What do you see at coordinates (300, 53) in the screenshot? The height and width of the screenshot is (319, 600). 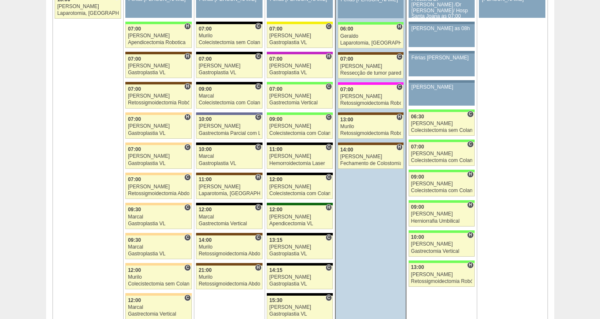 I see `div: Key: Maria Braido` at bounding box center [300, 53].